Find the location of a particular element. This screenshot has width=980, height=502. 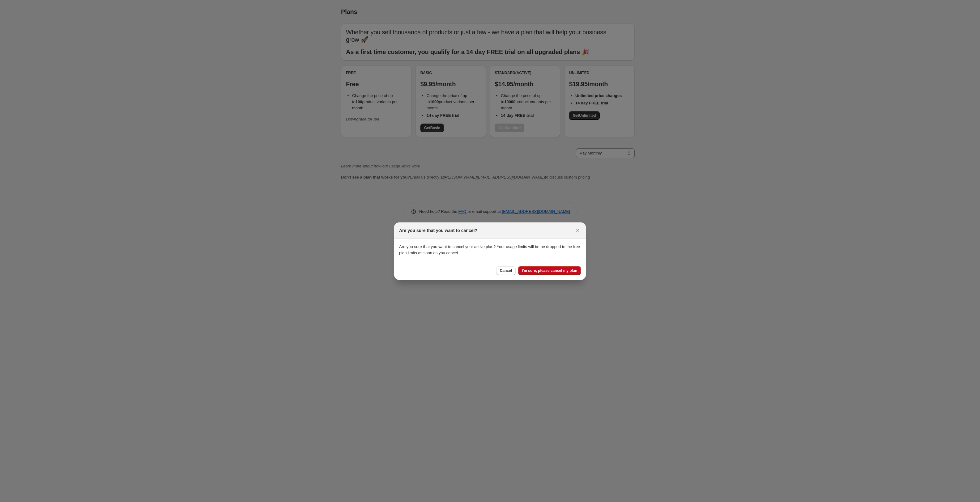

p: Are you sure that you want to cancel your active plan? Your usage limits will be be dropped to th... is located at coordinates (490, 250).